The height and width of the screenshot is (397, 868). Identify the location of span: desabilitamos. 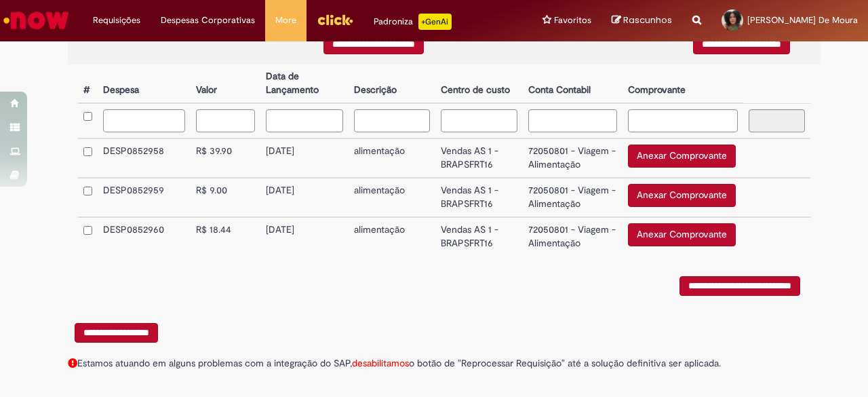
(380, 363).